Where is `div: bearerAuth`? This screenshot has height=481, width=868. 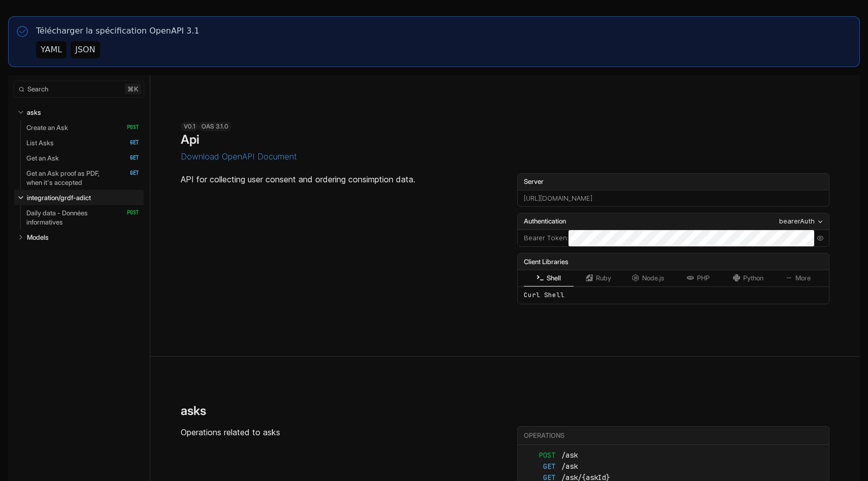
div: bearerAuth is located at coordinates (797, 222).